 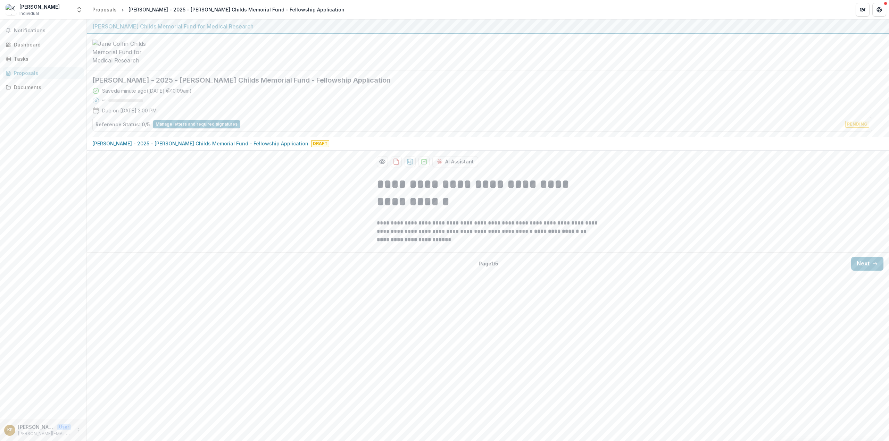 I want to click on div: Dashboard, so click(x=46, y=44).